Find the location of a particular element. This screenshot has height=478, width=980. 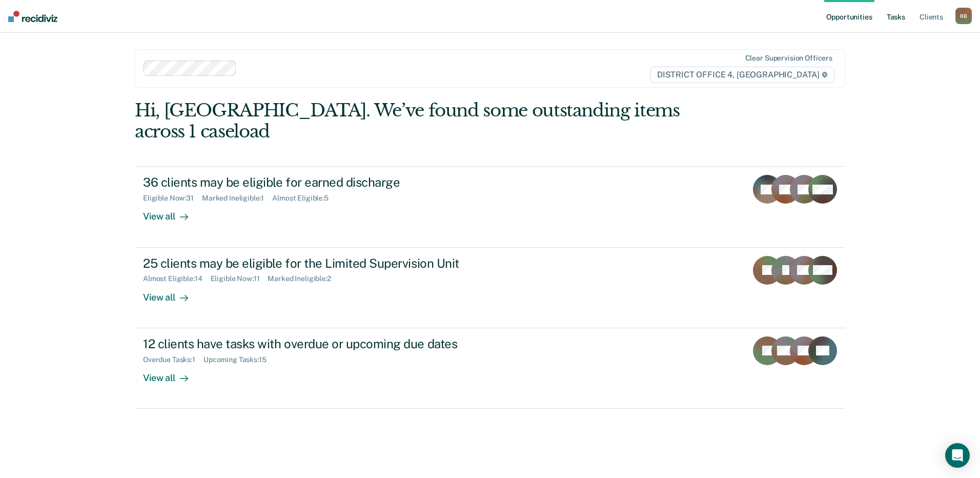

div: Open Intercom Messenger is located at coordinates (958, 456).